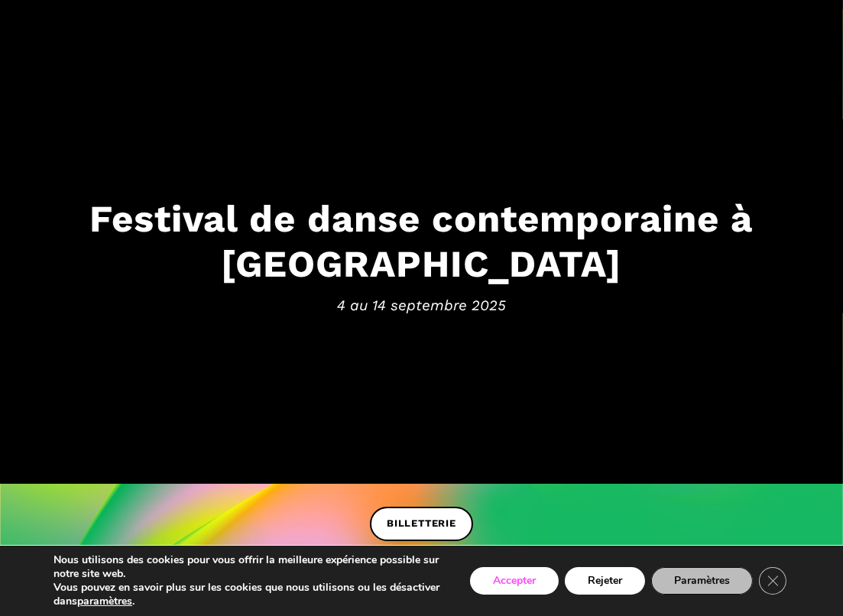 The height and width of the screenshot is (616, 843). I want to click on a: BILLETTERIE, so click(422, 524).